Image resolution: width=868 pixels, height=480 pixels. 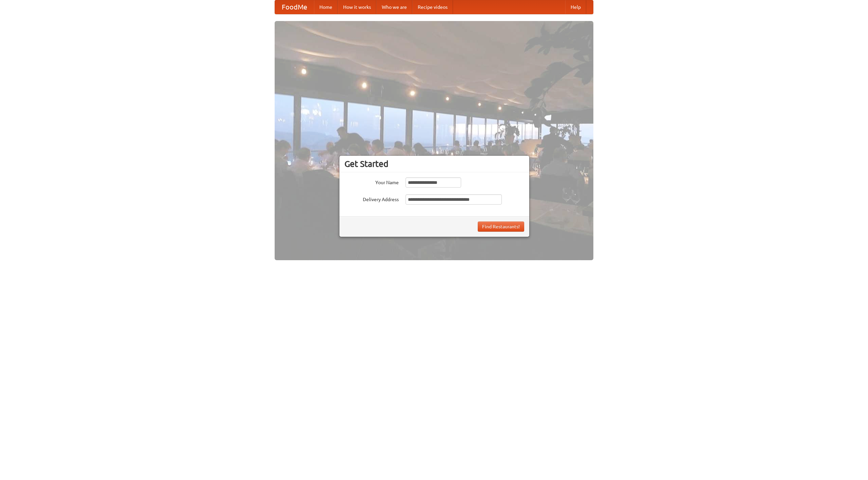 What do you see at coordinates (501, 226) in the screenshot?
I see `button: Find Restaurants!` at bounding box center [501, 226].